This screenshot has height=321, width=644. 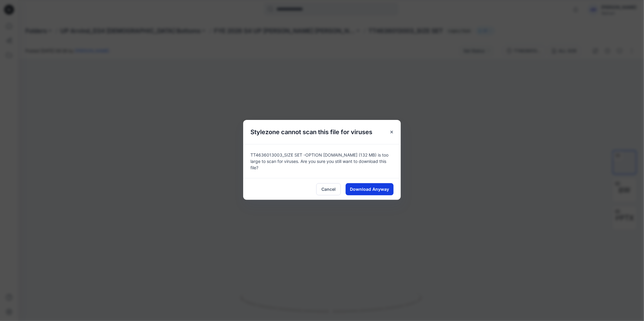 I want to click on button: Close, so click(x=392, y=132).